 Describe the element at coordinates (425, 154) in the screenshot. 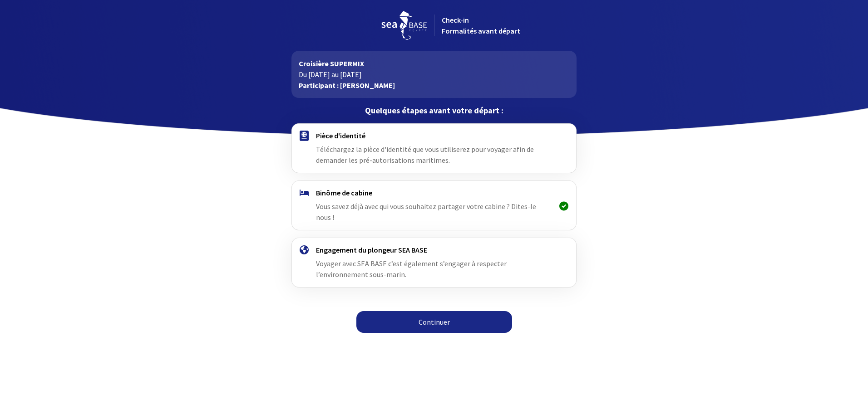

I see `span: Téléchargez la pièce d'identité que vous utiliserez pour voyager afin de demander les pré-autoris...` at that location.